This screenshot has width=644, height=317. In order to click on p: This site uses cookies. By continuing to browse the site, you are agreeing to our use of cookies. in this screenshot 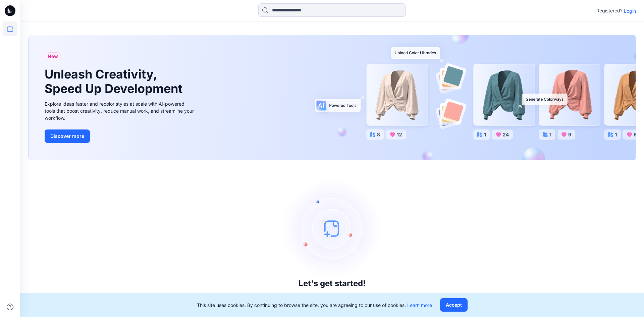, I will do `click(315, 304)`.